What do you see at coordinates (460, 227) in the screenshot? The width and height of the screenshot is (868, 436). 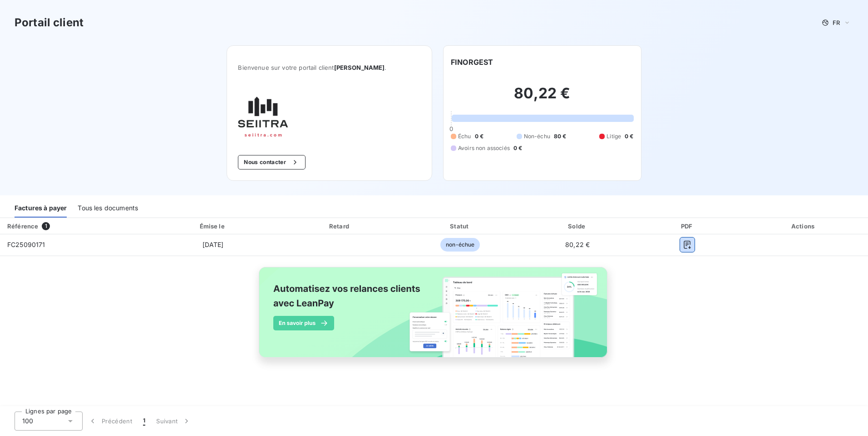 I see `div: Statut` at bounding box center [460, 227].